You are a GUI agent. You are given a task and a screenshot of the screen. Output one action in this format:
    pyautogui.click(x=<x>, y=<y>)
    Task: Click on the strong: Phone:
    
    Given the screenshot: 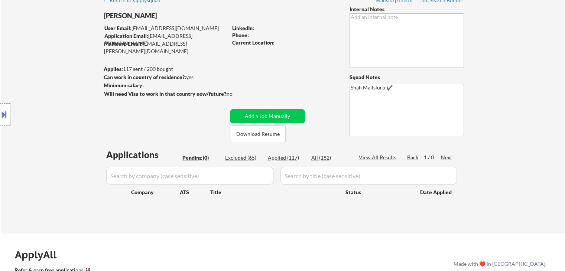 What is the action you would take?
    pyautogui.click(x=240, y=35)
    